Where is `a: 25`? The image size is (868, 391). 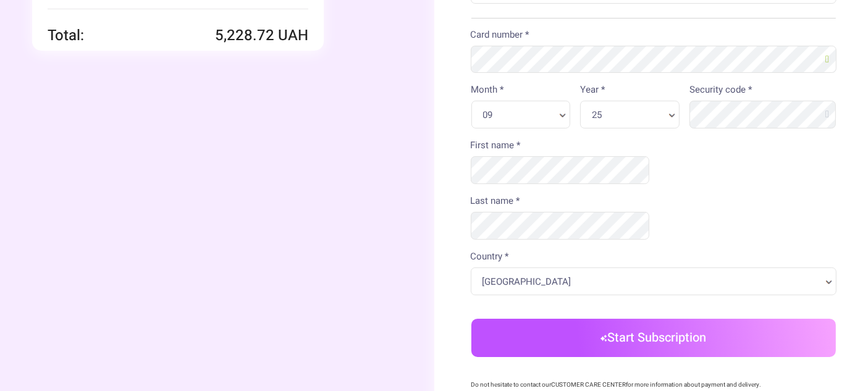 a: 25 is located at coordinates (635, 117).